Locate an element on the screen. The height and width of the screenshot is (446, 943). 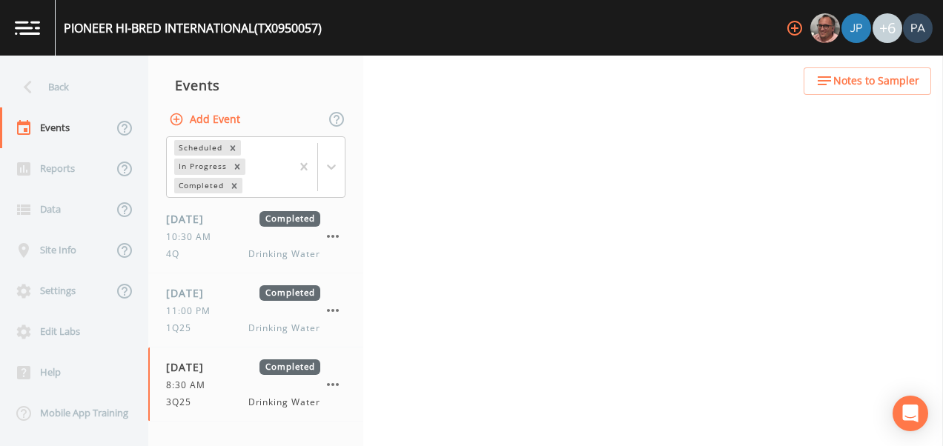
div: PIONEER HI-BRED INTERNATIONAL (TX0950057) is located at coordinates (193, 28).